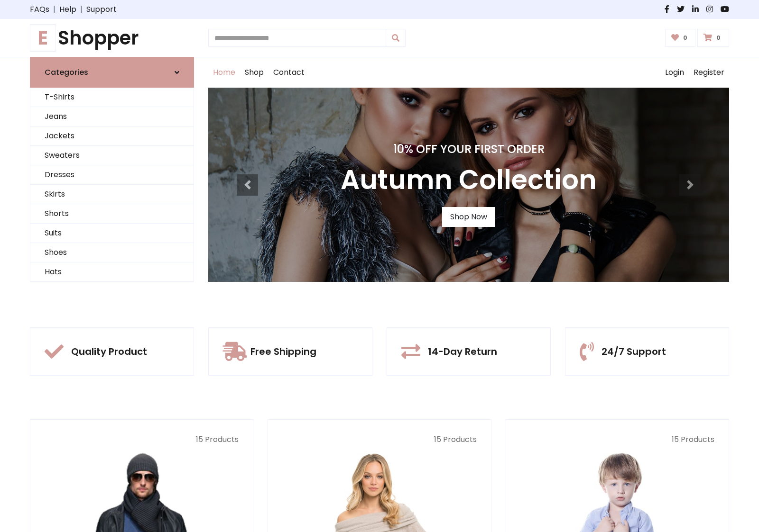 This screenshot has height=532, width=759. What do you see at coordinates (112, 194) in the screenshot?
I see `a: Skirts` at bounding box center [112, 194].